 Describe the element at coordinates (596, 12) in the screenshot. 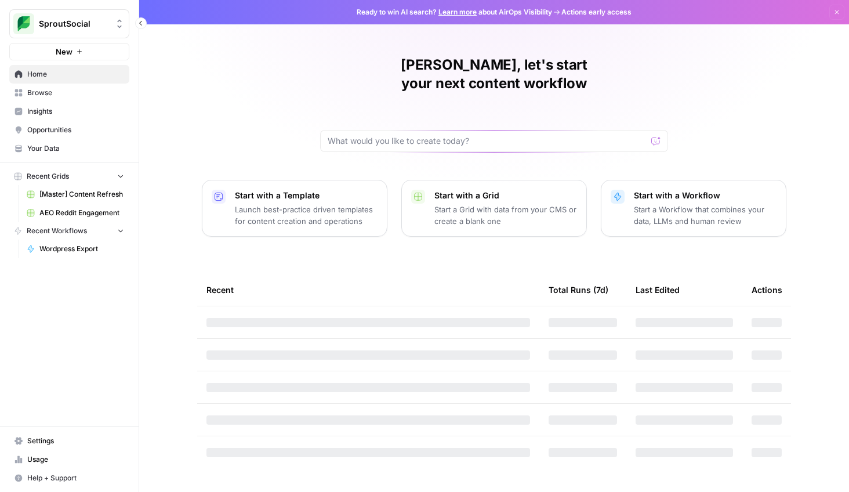

I see `span: Actions early access` at that location.